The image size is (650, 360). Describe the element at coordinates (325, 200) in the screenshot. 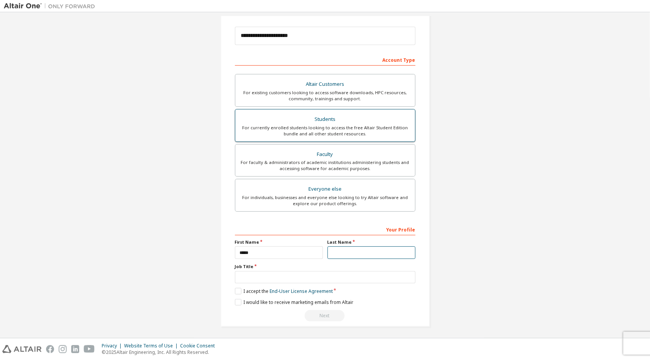

I see `div: For individuals, businesses and everyone else looking to try Altair software and explore our prod...` at that location.